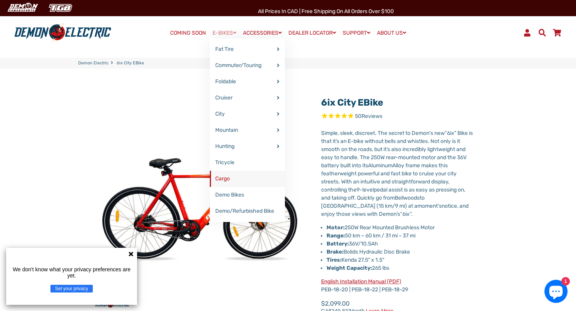 Image resolution: width=576 pixels, height=311 pixels. I want to click on a: SUPPORT, so click(356, 33).